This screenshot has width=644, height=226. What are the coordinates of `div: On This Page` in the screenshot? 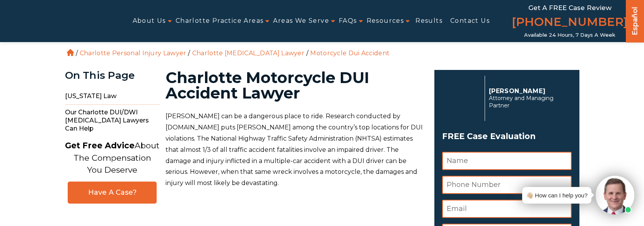 It's located at (112, 75).